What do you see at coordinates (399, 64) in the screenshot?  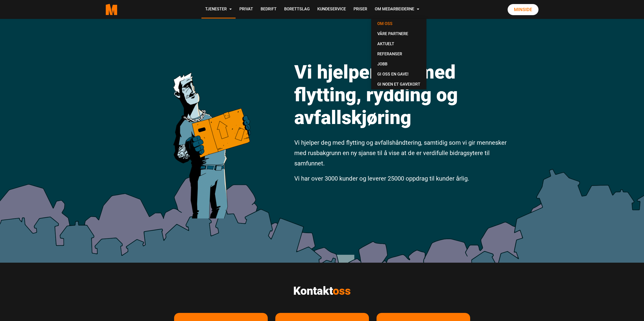 I see `a: Jobb` at bounding box center [399, 64].